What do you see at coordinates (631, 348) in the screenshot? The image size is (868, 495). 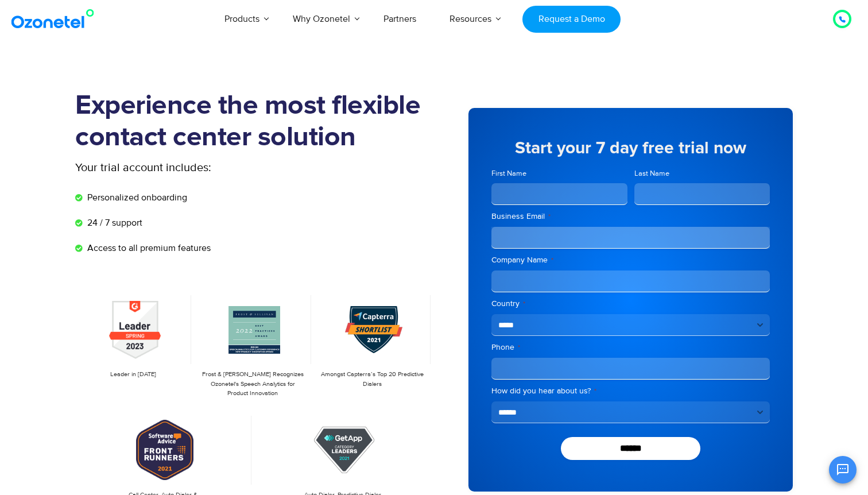 I see `label: Phone` at bounding box center [631, 348].